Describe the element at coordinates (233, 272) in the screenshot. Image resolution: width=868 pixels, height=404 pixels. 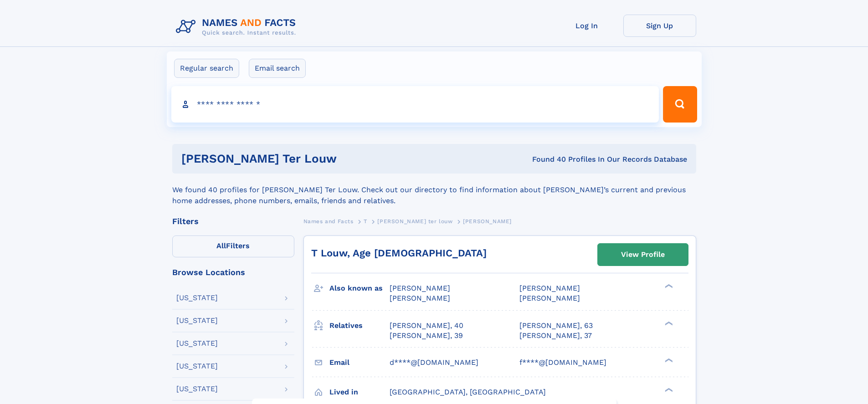
I see `div: Browse Locations` at that location.